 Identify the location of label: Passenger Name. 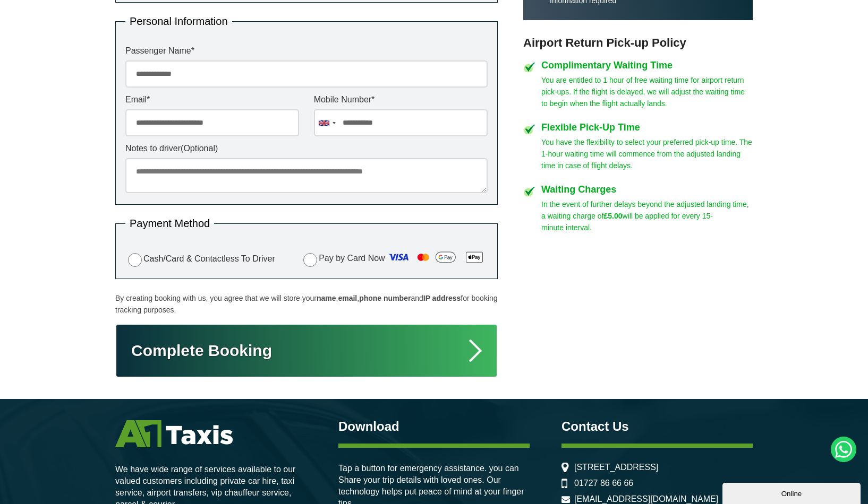
(306, 51).